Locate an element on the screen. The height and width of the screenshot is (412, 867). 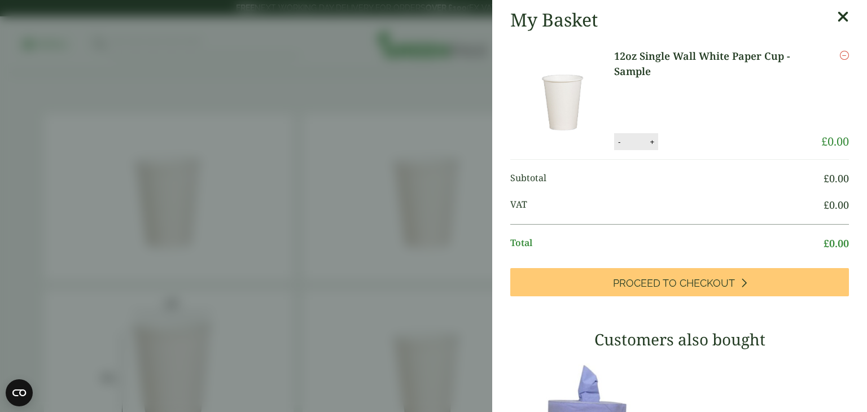
span: Subtotal is located at coordinates (667, 178).